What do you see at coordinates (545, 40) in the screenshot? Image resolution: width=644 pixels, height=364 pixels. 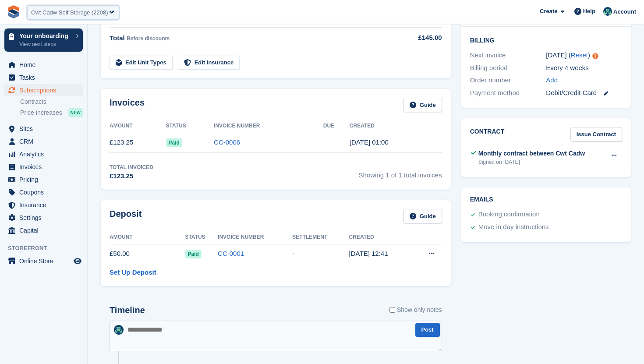 I see `h2: Billing` at bounding box center [545, 40].